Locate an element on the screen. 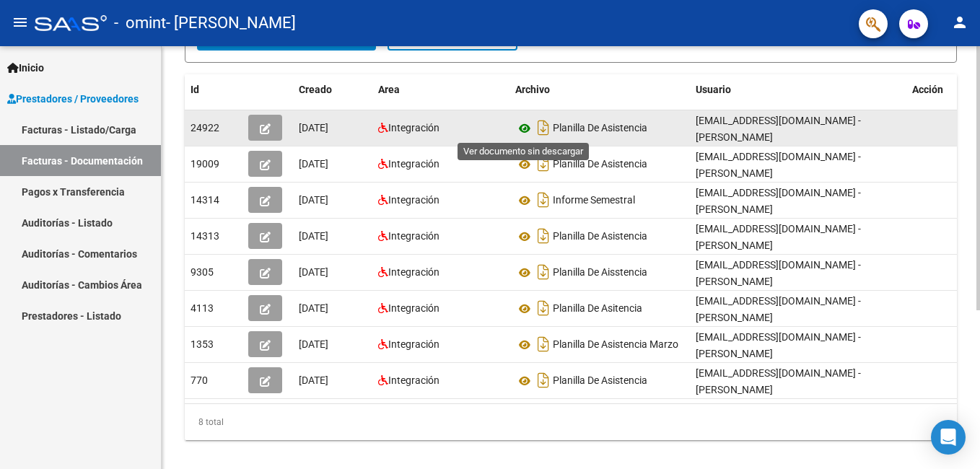 The width and height of the screenshot is (980, 469). span: 770 is located at coordinates (200, 380).